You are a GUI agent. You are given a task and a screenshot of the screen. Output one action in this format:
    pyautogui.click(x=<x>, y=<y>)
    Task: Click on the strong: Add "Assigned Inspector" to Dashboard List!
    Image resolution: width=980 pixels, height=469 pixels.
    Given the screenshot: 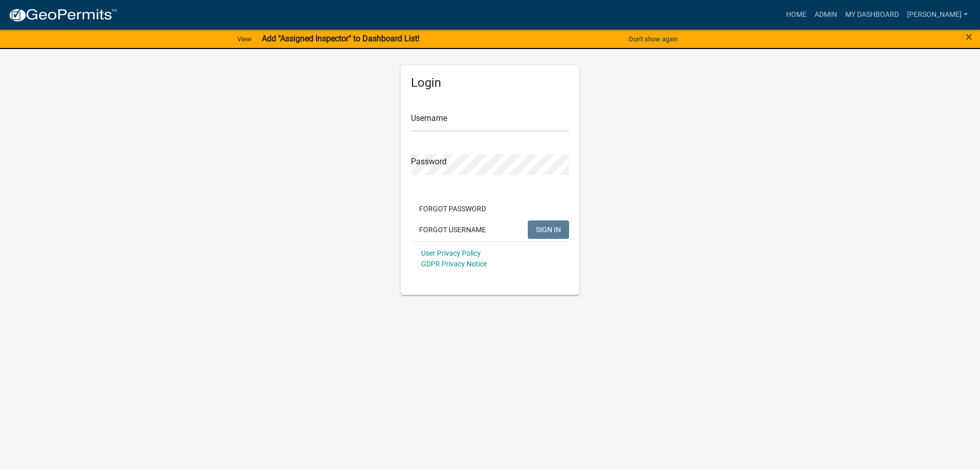 What is the action you would take?
    pyautogui.click(x=341, y=38)
    